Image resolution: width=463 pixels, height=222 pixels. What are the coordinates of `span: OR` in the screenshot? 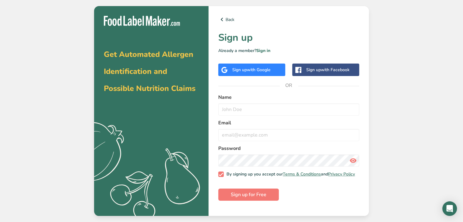 It's located at (289, 86).